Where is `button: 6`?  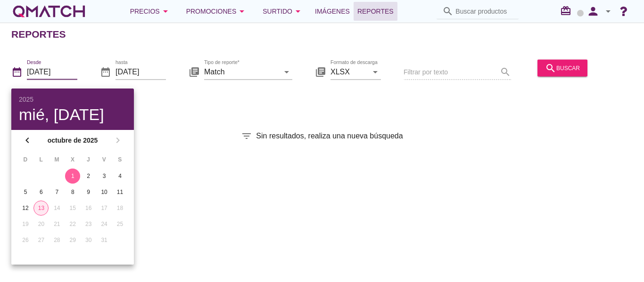 button: 6 is located at coordinates (41, 192).